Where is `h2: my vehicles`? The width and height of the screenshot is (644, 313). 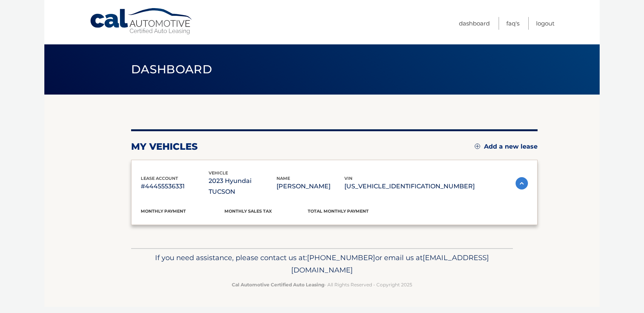 h2: my vehicles is located at coordinates (165, 146).